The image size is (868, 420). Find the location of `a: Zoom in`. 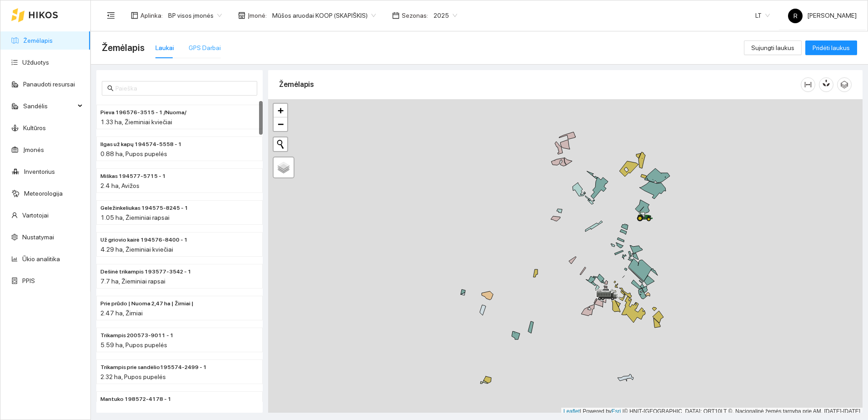

a: Zoom in is located at coordinates (281, 111).